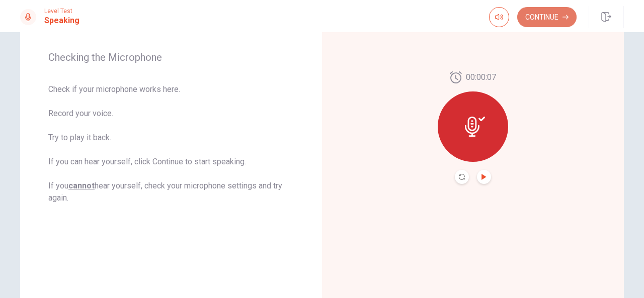  What do you see at coordinates (171, 57) in the screenshot?
I see `span: Checking the Microphone` at bounding box center [171, 57].